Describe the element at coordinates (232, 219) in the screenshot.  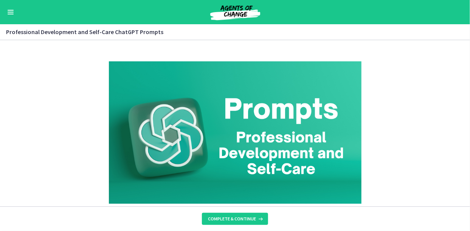
I see `span: Complete & continue` at that location.